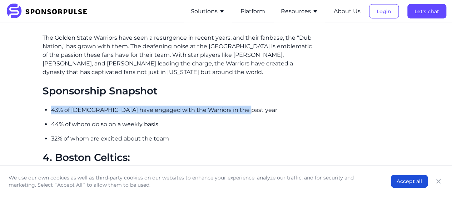 The height and width of the screenshot is (197, 452). What do you see at coordinates (253, 11) in the screenshot?
I see `button: Platform` at bounding box center [253, 11].